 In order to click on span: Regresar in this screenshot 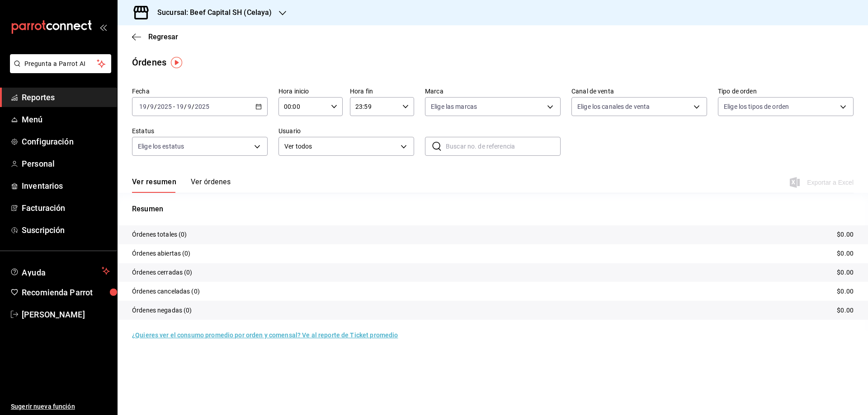, I will do `click(163, 36)`.